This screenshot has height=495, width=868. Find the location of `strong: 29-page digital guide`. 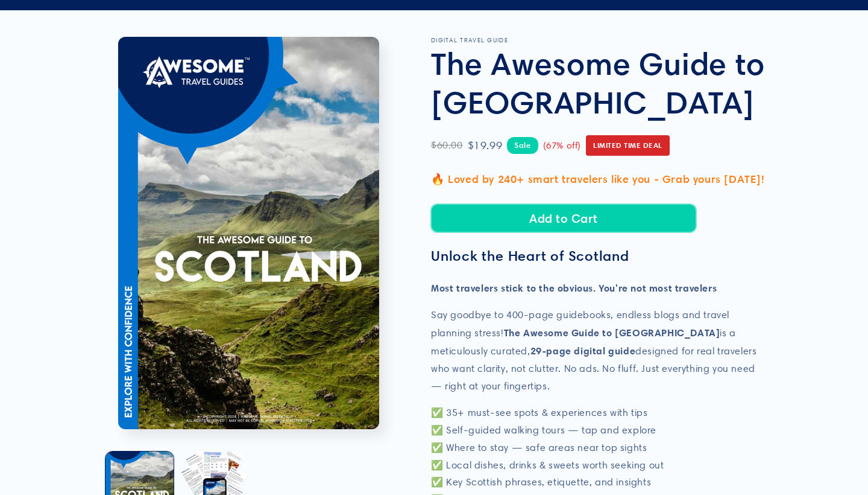

strong: 29-page digital guide is located at coordinates (583, 351).